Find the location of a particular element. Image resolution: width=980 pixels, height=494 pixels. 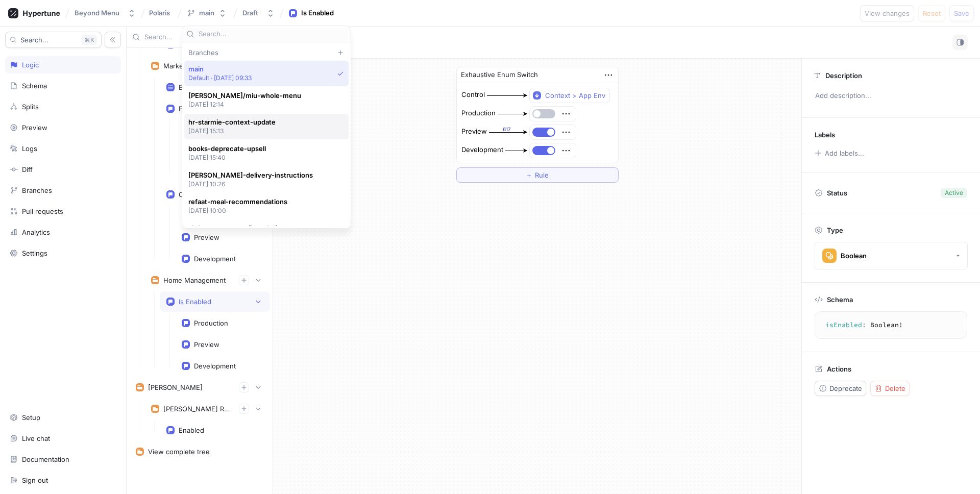

div: Pull requests is located at coordinates (42, 212).